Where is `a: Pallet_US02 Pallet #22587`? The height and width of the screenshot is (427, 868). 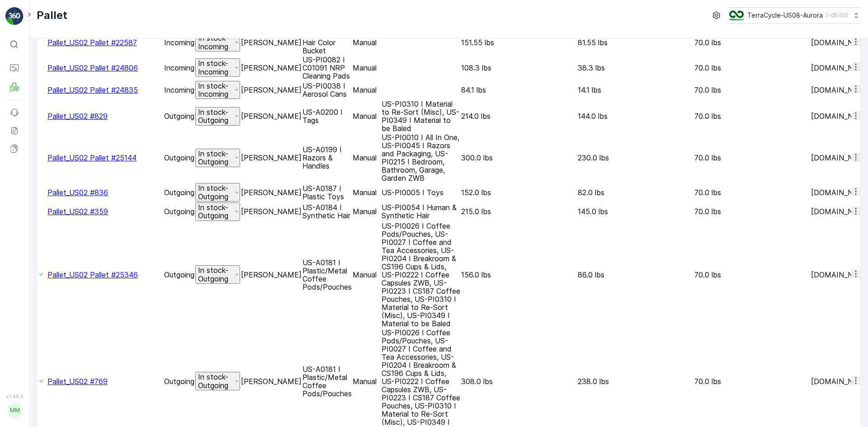 a: Pallet_US02 Pallet #22587 is located at coordinates (93, 43).